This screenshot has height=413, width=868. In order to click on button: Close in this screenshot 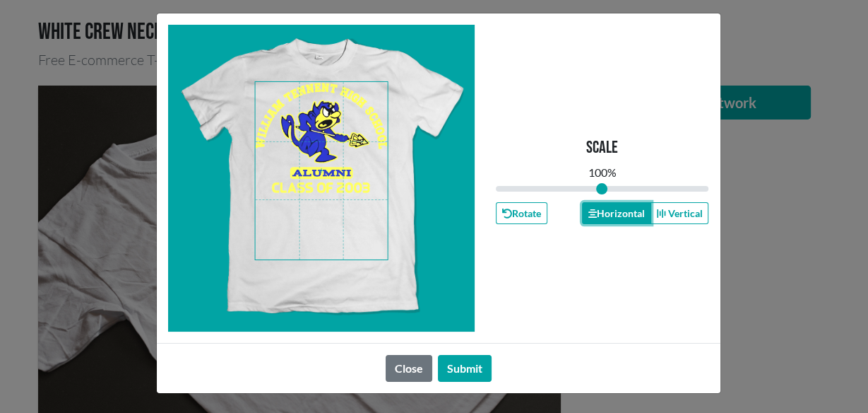, I will do `click(408, 368)`.